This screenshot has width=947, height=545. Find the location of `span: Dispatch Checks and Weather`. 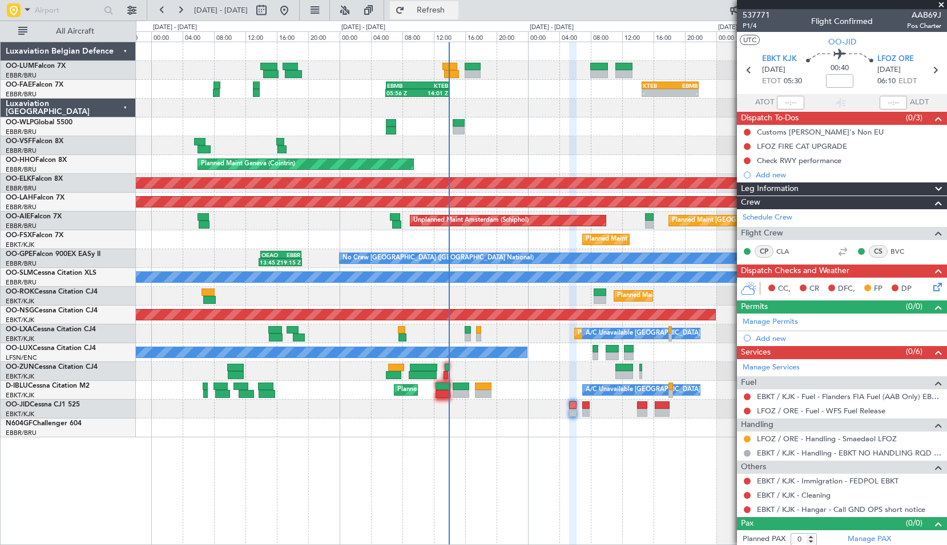

span: Dispatch Checks and Weather is located at coordinates (795, 271).